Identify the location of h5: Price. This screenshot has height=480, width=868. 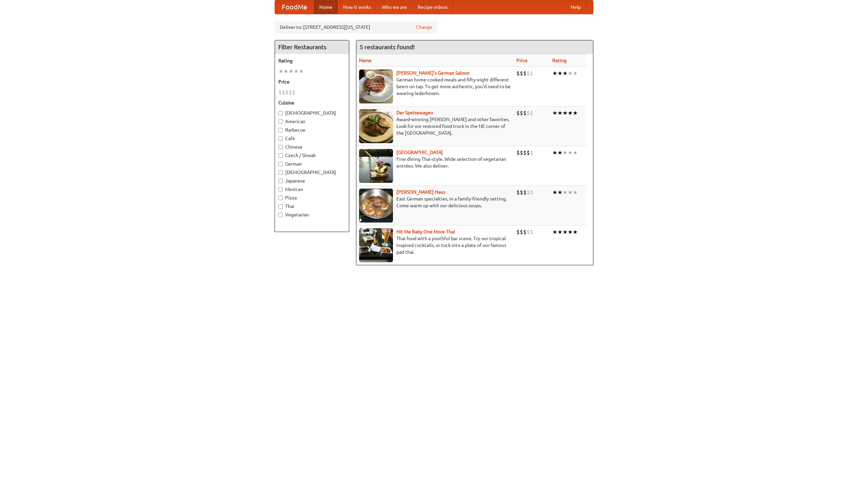
(312, 82).